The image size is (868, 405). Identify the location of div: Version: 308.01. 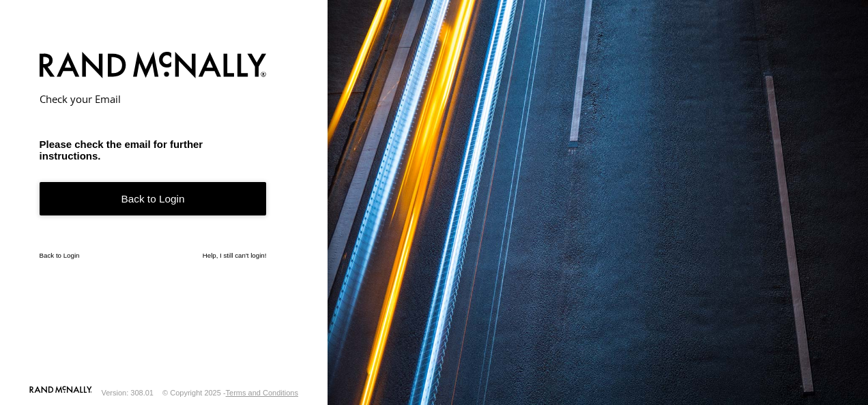
(128, 393).